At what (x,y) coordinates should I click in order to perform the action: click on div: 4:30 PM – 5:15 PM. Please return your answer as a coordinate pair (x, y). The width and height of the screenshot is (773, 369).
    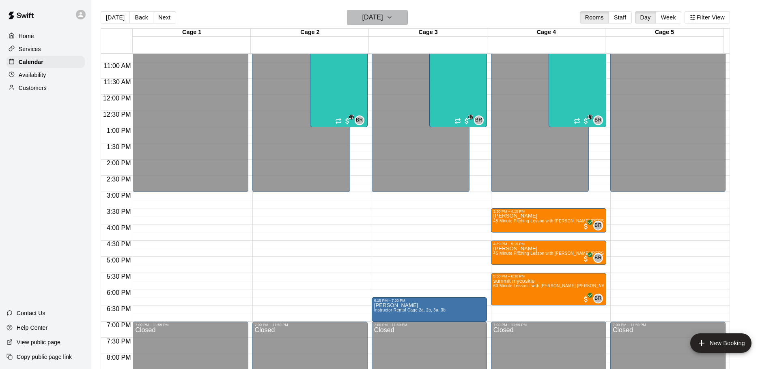
    Looking at the image, I should click on (548, 244).